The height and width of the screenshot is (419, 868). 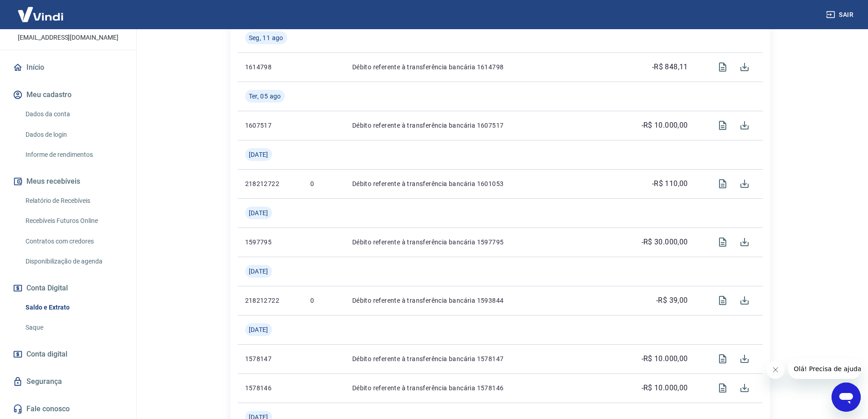 What do you see at coordinates (485, 242) in the screenshot?
I see `p: Débito referente à transferência bancária 1597795` at bounding box center [485, 242].